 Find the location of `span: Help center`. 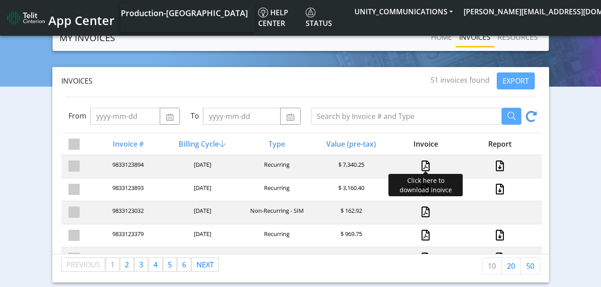

span: Help center is located at coordinates (273, 18).